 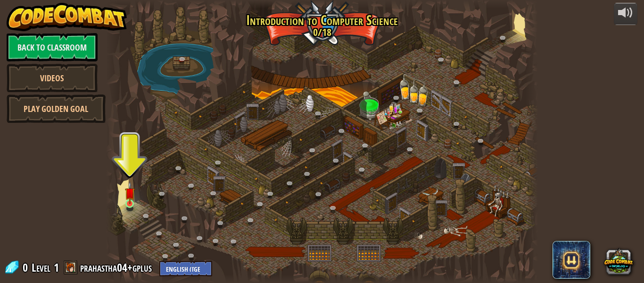 I want to click on a: Play Golden Goal, so click(x=56, y=109).